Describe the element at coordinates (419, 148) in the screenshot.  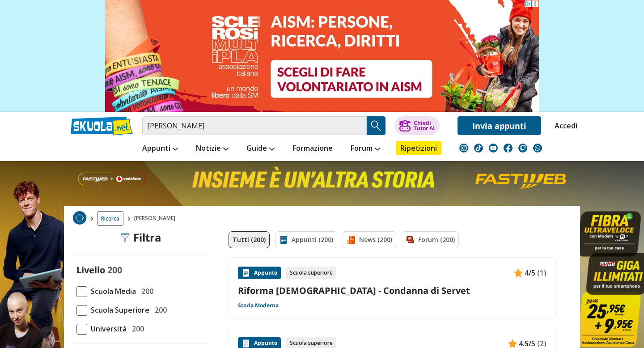
I see `a: Ripetizioni` at that location.